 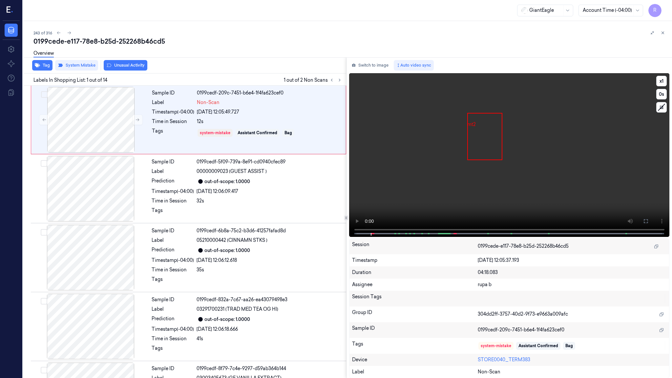 I want to click on div: 32s, so click(x=269, y=201).